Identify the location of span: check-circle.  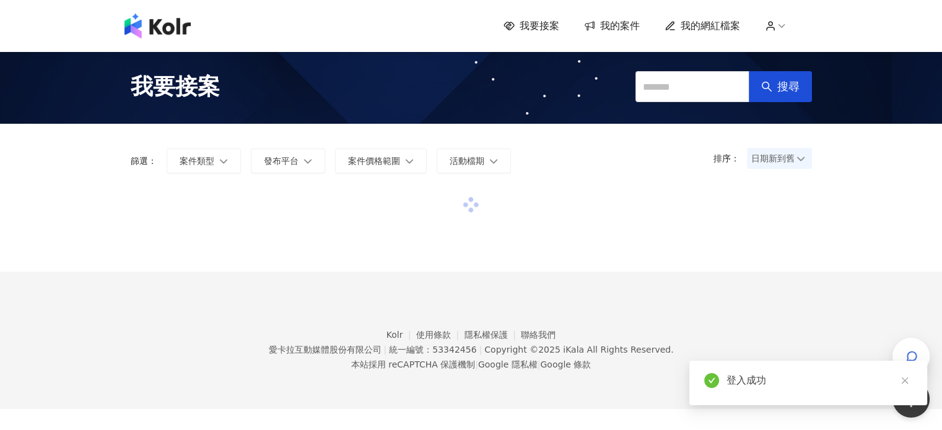
(712, 381).